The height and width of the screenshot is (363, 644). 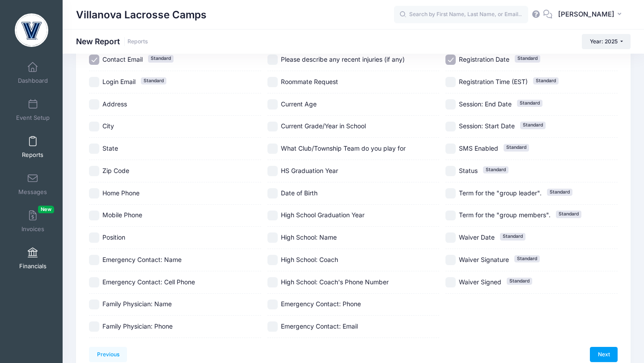 I want to click on a: Messages, so click(x=33, y=184).